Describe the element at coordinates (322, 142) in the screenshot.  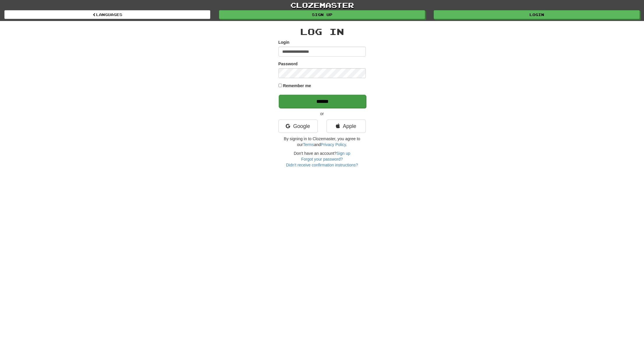
I see `p: By signing in to Clozemaster, you agree to our and .` at that location.